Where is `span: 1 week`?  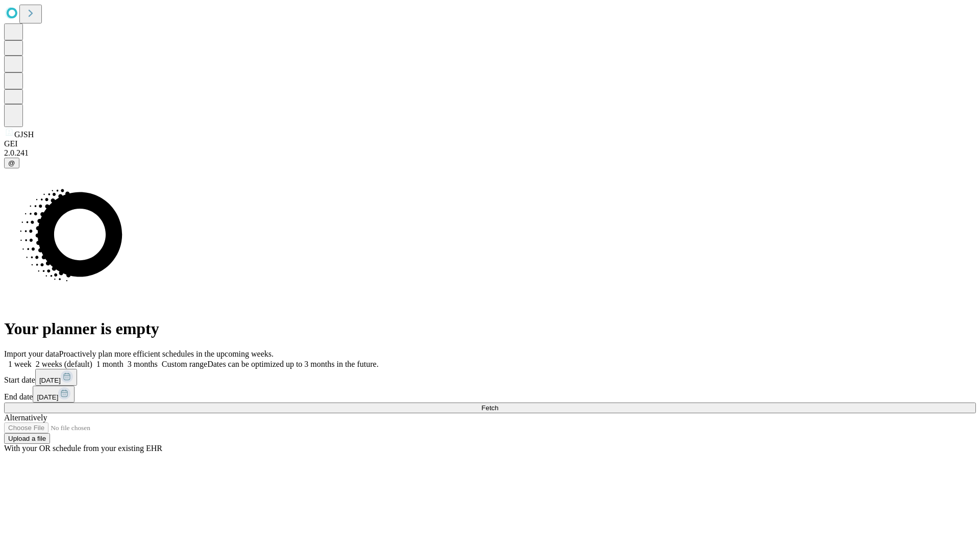
span: 1 week is located at coordinates (20, 364).